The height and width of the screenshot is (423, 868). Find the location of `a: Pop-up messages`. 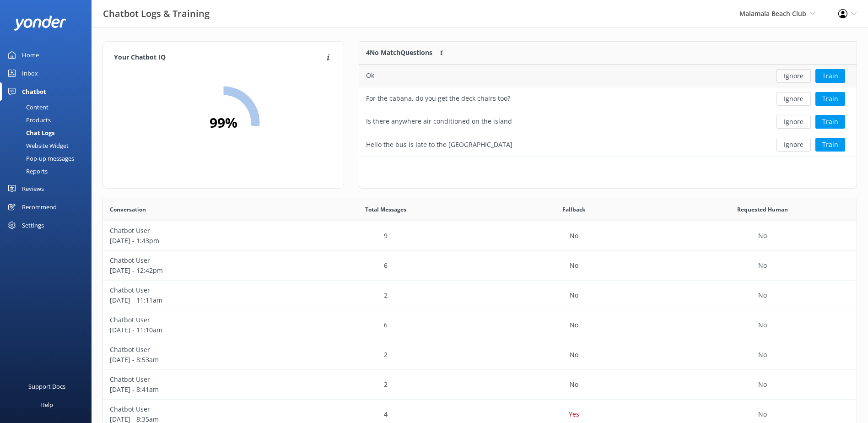

a: Pop-up messages is located at coordinates (49, 158).